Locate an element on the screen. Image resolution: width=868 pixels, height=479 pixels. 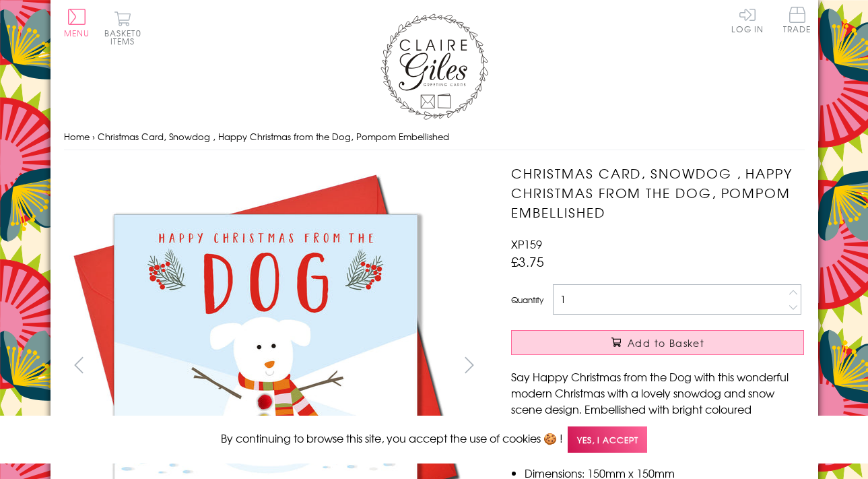
span: 0 items is located at coordinates (126, 37).